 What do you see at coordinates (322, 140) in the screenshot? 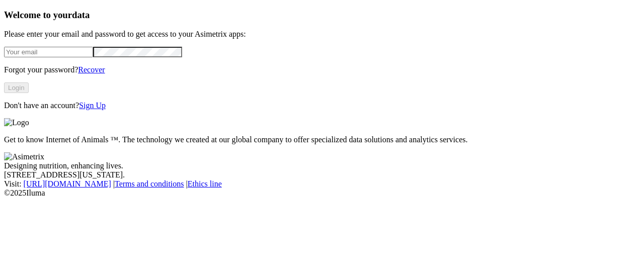
I see `p: Get to know Internet of Animals ™. The technology we created at our global company to offer speci...` at bounding box center [322, 140].